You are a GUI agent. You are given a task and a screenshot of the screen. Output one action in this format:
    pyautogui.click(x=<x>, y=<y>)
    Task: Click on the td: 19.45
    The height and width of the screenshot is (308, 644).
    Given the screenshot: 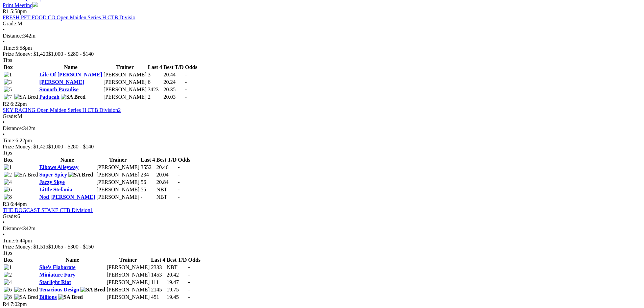 What is the action you would take?
    pyautogui.click(x=177, y=297)
    